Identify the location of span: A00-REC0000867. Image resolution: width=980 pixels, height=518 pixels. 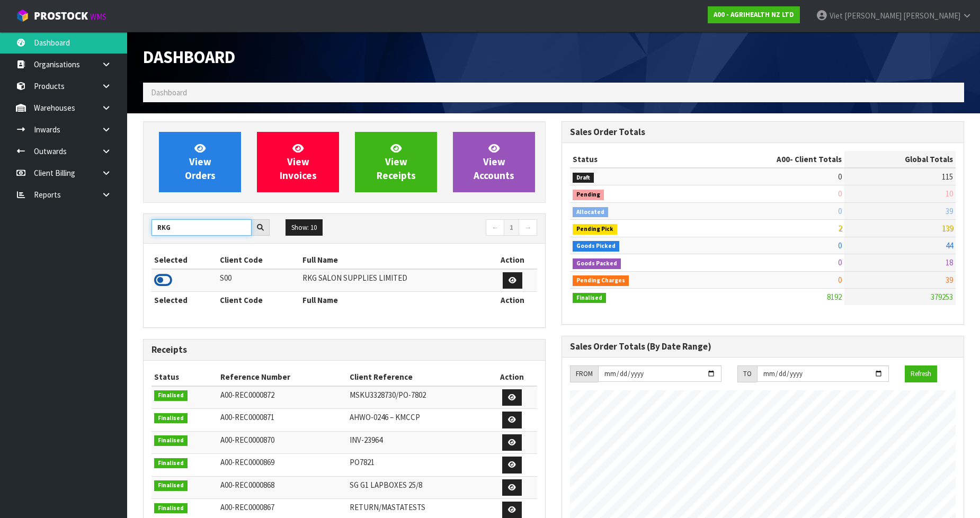
(248, 507).